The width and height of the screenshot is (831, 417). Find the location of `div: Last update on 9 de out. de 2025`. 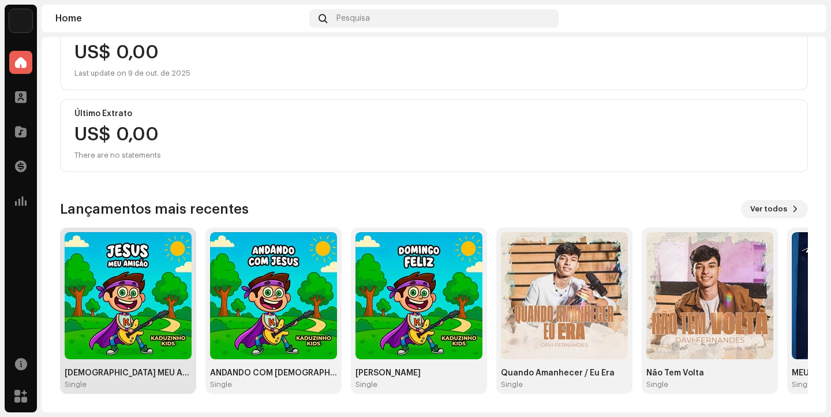

div: Last update on 9 de out. de 2025 is located at coordinates (434, 73).